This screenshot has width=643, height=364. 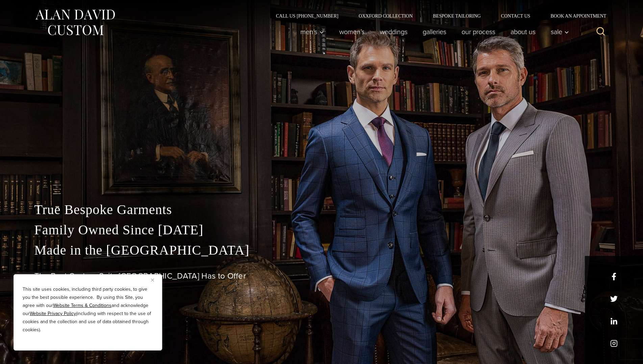 I want to click on a: weddings, so click(x=393, y=32).